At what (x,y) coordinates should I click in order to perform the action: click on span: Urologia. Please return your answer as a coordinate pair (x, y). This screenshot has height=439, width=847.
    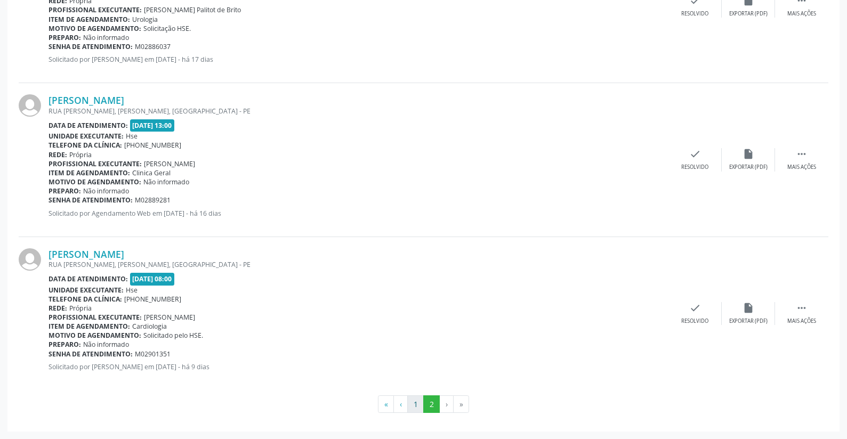
    Looking at the image, I should click on (145, 19).